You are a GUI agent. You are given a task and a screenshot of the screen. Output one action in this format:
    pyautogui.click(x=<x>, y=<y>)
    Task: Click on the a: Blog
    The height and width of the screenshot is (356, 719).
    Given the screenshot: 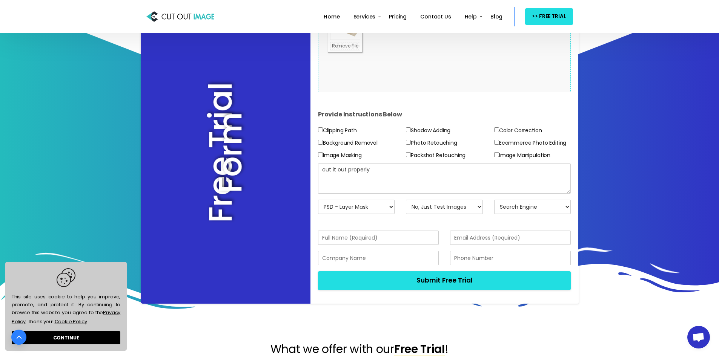 What is the action you would take?
    pyautogui.click(x=496, y=17)
    